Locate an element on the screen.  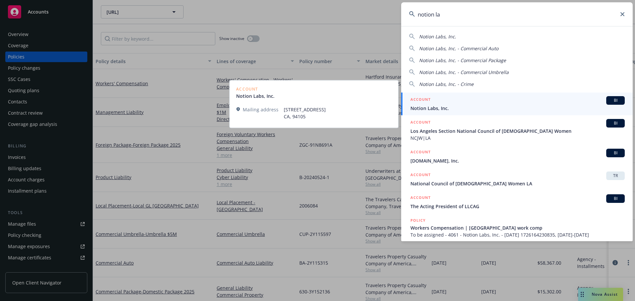
span: Notion Labs, Inc. - Crime is located at coordinates (446, 84).